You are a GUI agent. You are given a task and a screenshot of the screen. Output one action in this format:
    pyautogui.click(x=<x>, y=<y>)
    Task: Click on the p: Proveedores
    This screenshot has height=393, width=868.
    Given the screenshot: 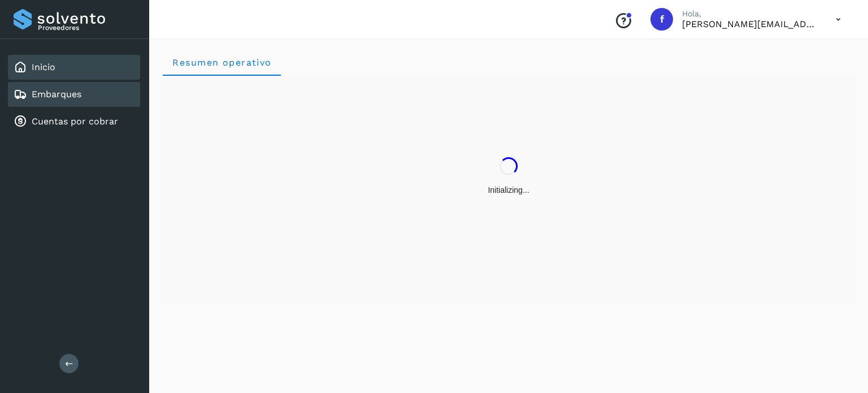 What is the action you would take?
    pyautogui.click(x=86, y=28)
    